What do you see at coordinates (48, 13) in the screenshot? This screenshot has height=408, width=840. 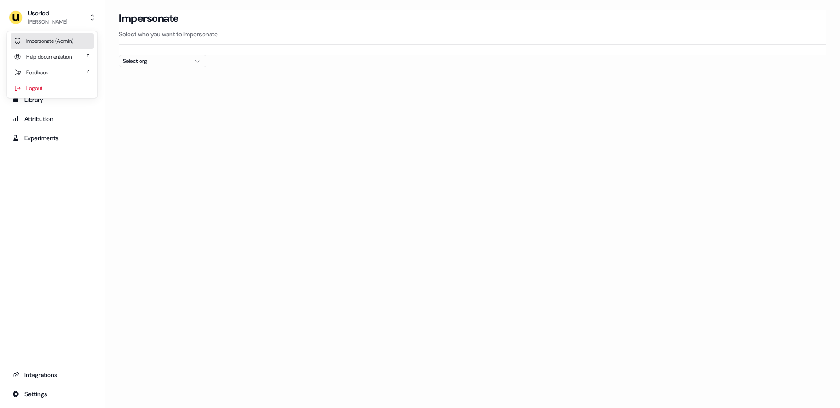 I see `div: Userled` at bounding box center [48, 13].